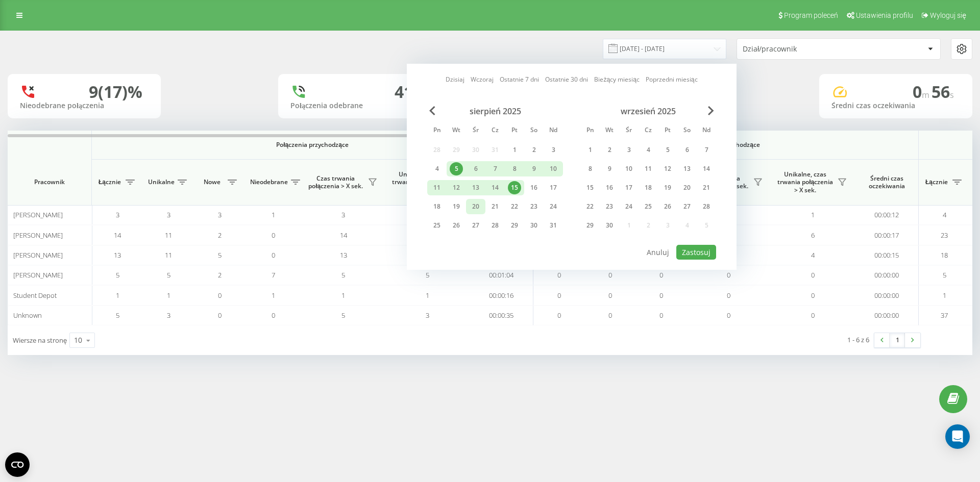  Describe the element at coordinates (687, 150) in the screenshot. I see `div: 6` at that location.